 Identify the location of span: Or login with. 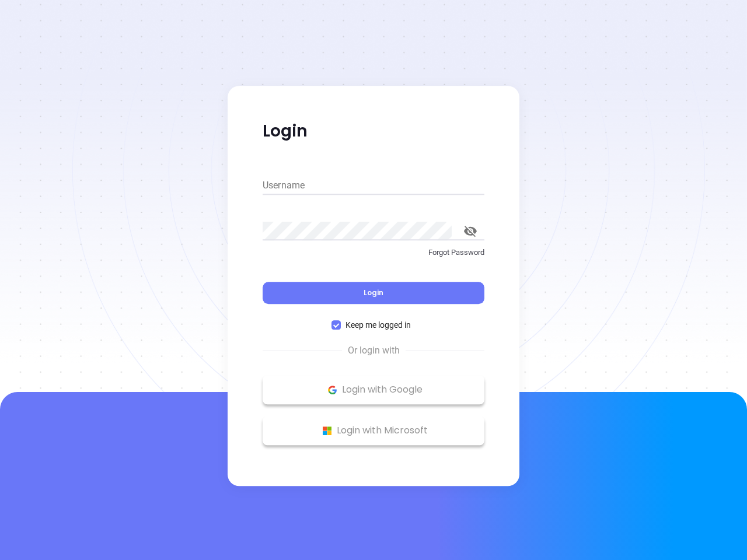
(374, 351).